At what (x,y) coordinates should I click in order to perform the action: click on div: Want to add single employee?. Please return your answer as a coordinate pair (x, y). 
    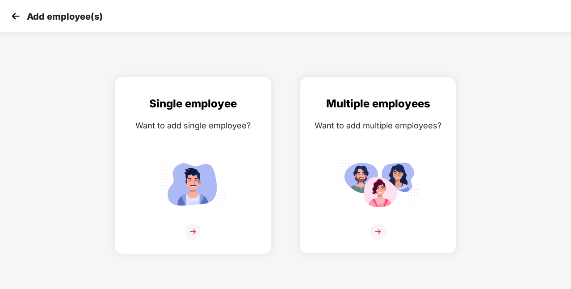
    Looking at the image, I should click on (193, 125).